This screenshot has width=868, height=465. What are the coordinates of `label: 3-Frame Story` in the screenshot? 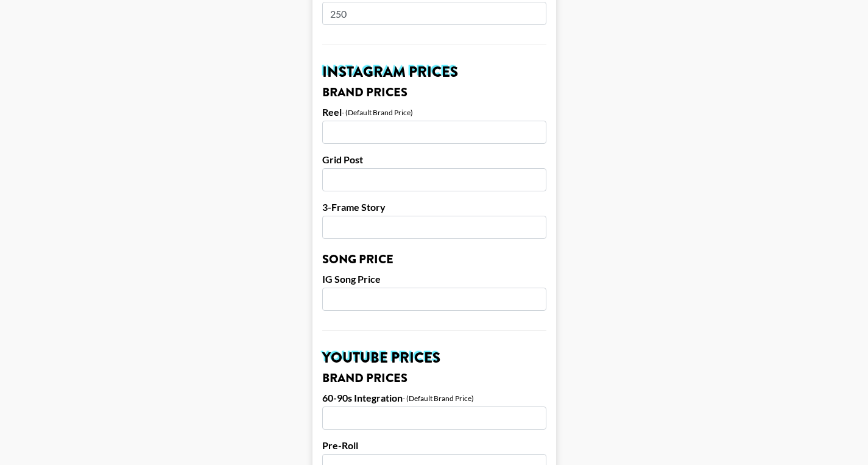 It's located at (434, 207).